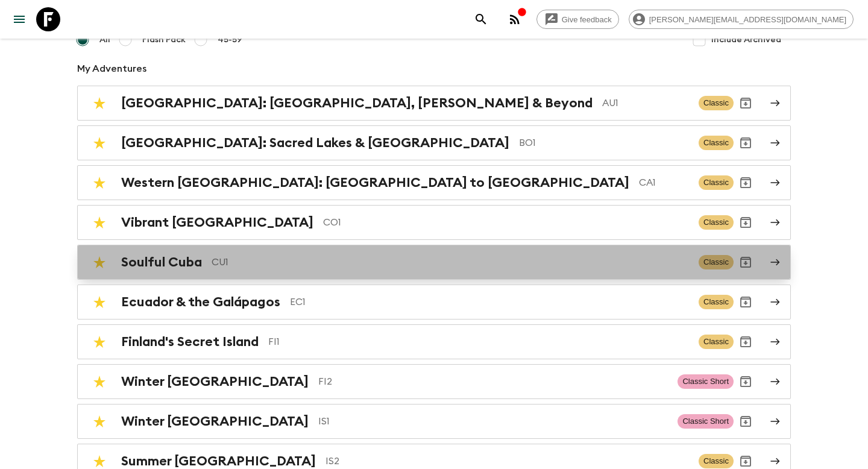 The image size is (868, 469). Describe the element at coordinates (189, 342) in the screenshot. I see `h2: Finland's Secret Island` at that location.